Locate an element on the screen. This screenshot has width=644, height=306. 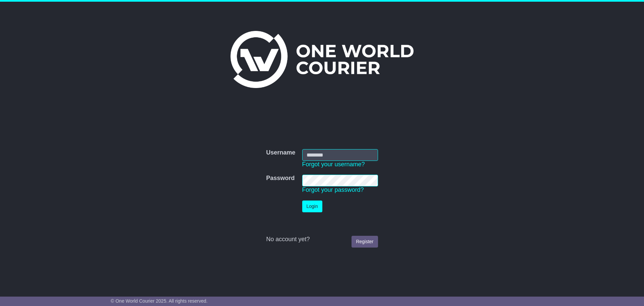
a: Register is located at coordinates (365, 242).